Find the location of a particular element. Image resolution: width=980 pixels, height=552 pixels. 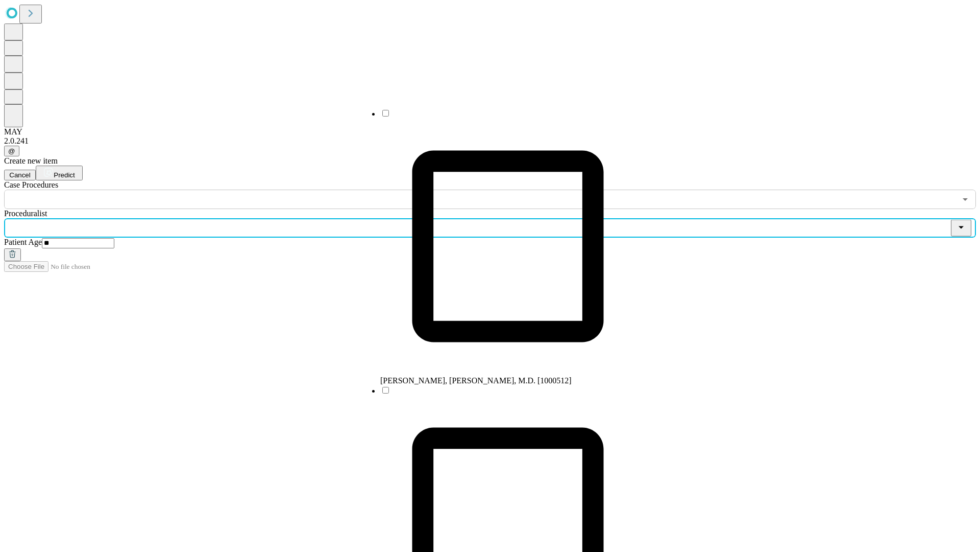

button: Cancel is located at coordinates (20, 175).